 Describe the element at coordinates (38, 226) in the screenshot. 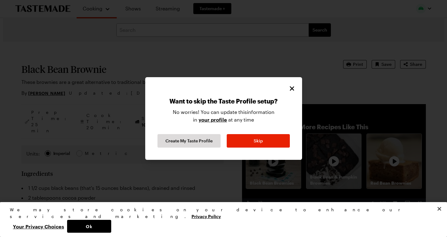

I see `button: Your Privacy Choices` at that location.